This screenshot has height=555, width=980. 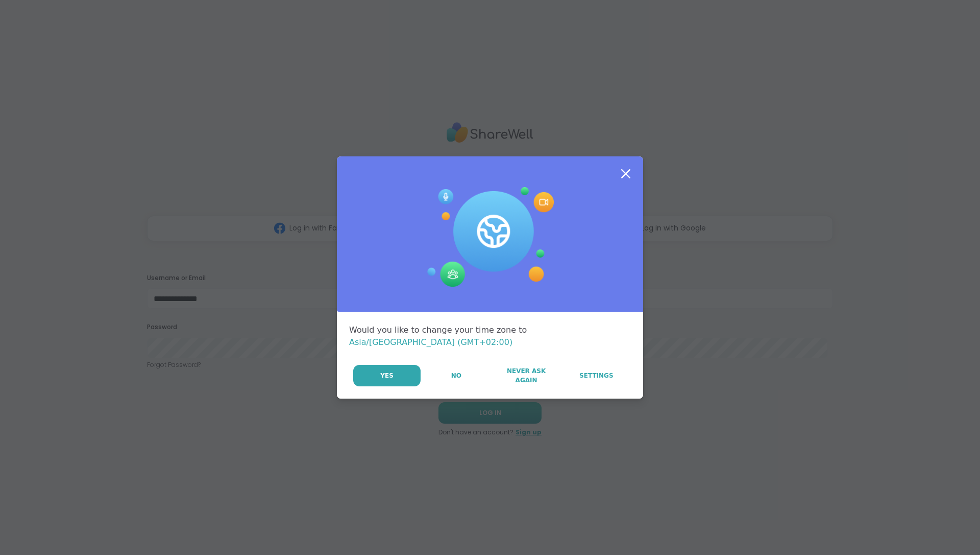 I want to click on span: Never Ask Again, so click(x=526, y=375).